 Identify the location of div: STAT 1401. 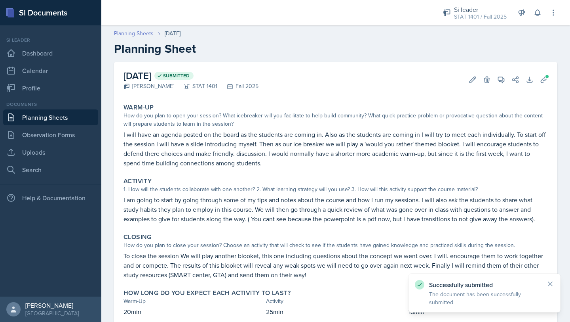
(196, 86).